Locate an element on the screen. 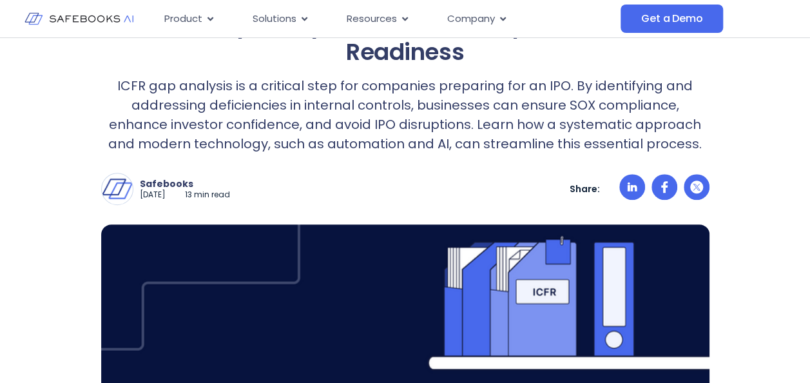 The image size is (810, 383). h1: ICFR Gap Analysis: A Critical Step Toward IPO Readiness is located at coordinates (405, 39).